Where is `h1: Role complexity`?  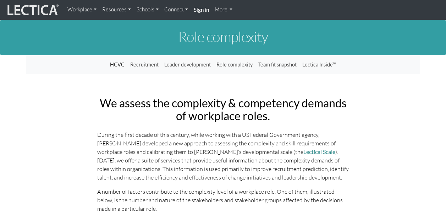
h1: Role complexity is located at coordinates (223, 37).